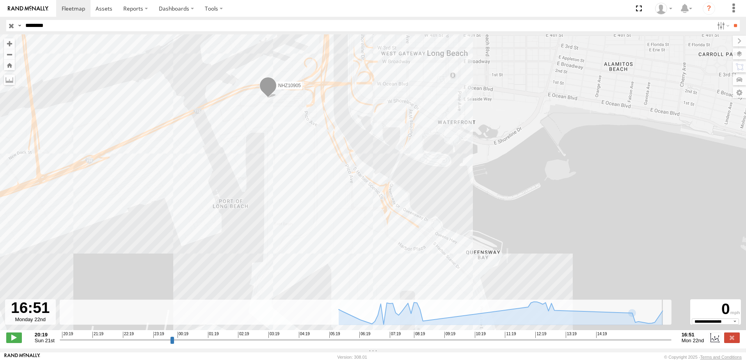 The height and width of the screenshot is (361, 746). Describe the element at coordinates (602, 334) in the screenshot. I see `span: 14:19` at that location.